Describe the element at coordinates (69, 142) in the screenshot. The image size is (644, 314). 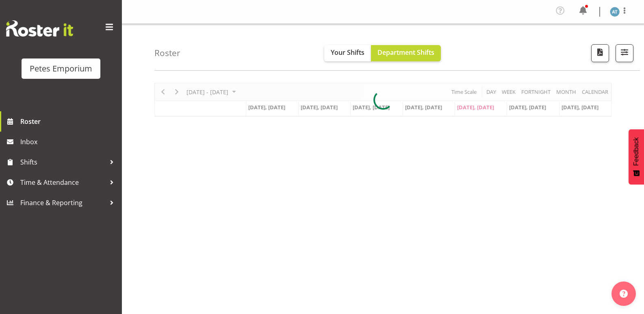
I see `span: Inbox` at that location.